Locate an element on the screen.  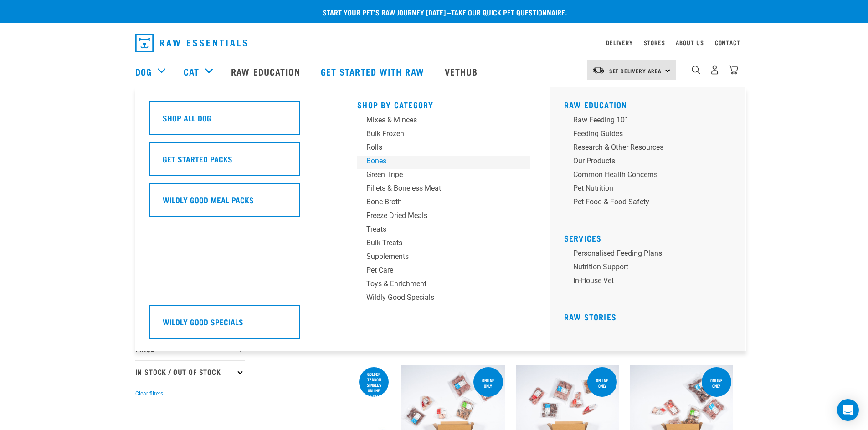
a: Bones is located at coordinates (444, 163).